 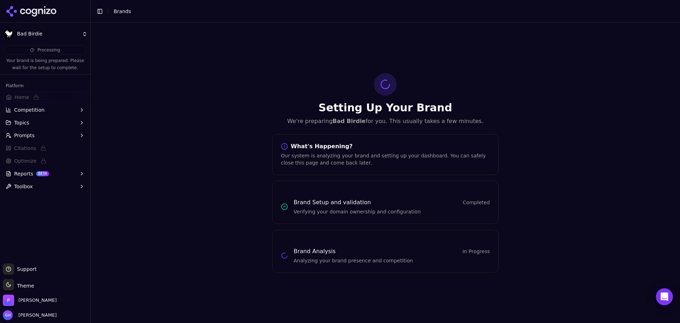 What do you see at coordinates (45, 86) in the screenshot?
I see `div: Platform` at bounding box center [45, 86].